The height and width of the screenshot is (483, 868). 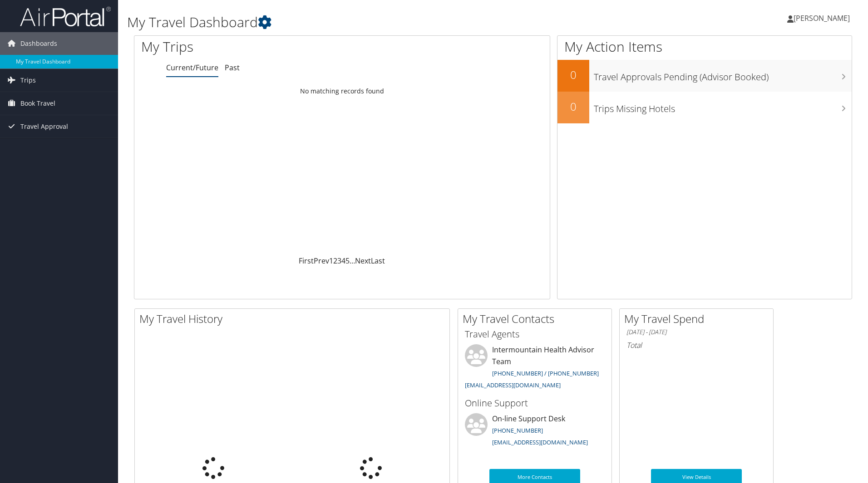 I want to click on a: 0Trips Missing Hotels, so click(x=704, y=108).